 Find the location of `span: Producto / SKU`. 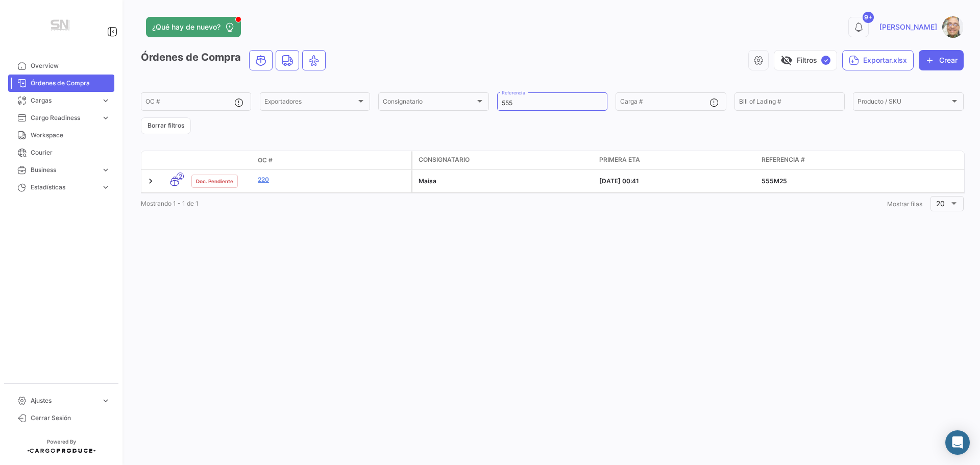

span: Producto / SKU is located at coordinates (904, 103).